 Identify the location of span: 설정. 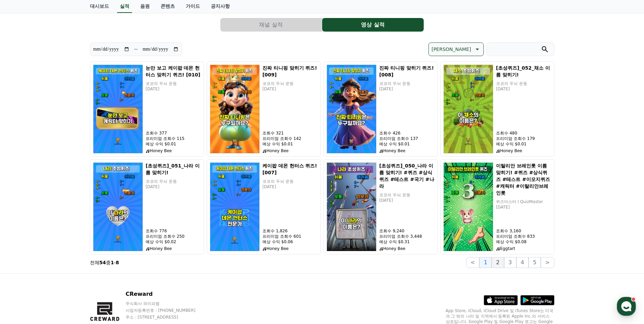
(109, 228).